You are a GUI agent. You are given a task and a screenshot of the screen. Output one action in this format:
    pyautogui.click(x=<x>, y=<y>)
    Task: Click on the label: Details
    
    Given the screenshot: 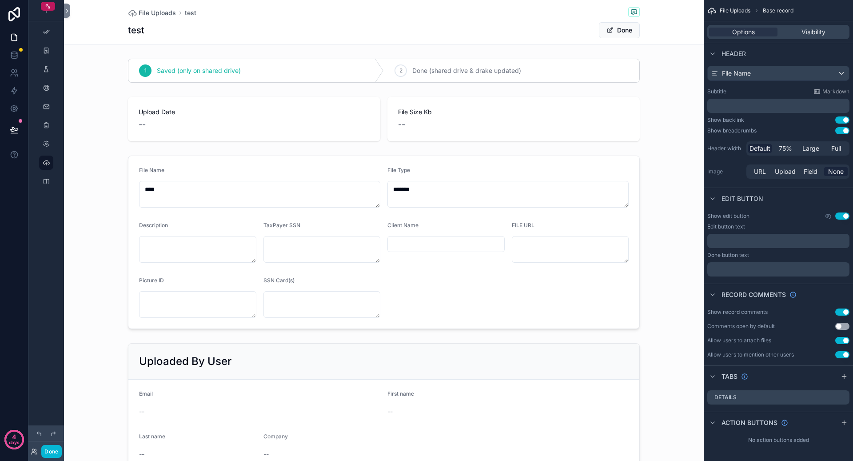 What is the action you would take?
    pyautogui.click(x=726, y=397)
    